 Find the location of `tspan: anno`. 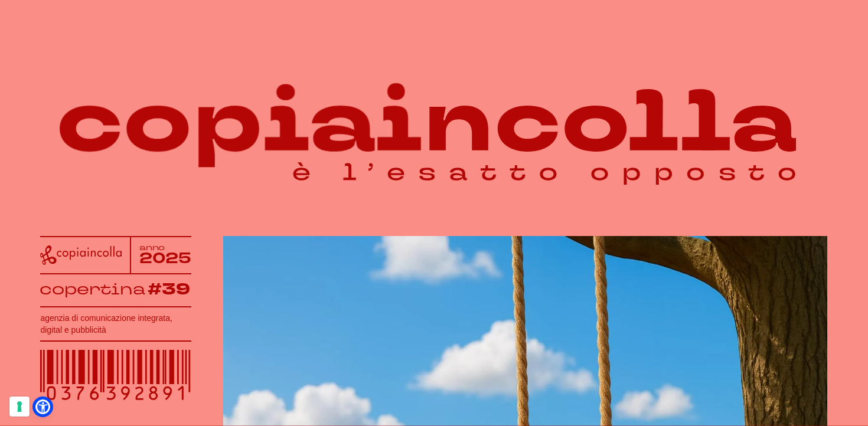

tspan: anno is located at coordinates (152, 247).